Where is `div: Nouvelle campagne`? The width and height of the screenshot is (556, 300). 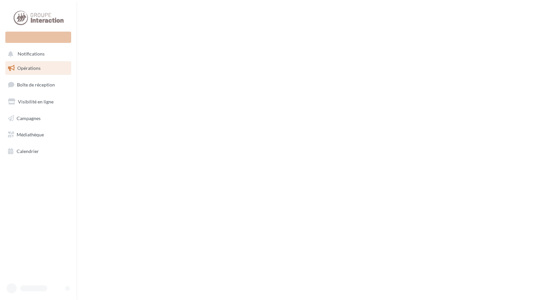
div: Nouvelle campagne is located at coordinates (38, 37).